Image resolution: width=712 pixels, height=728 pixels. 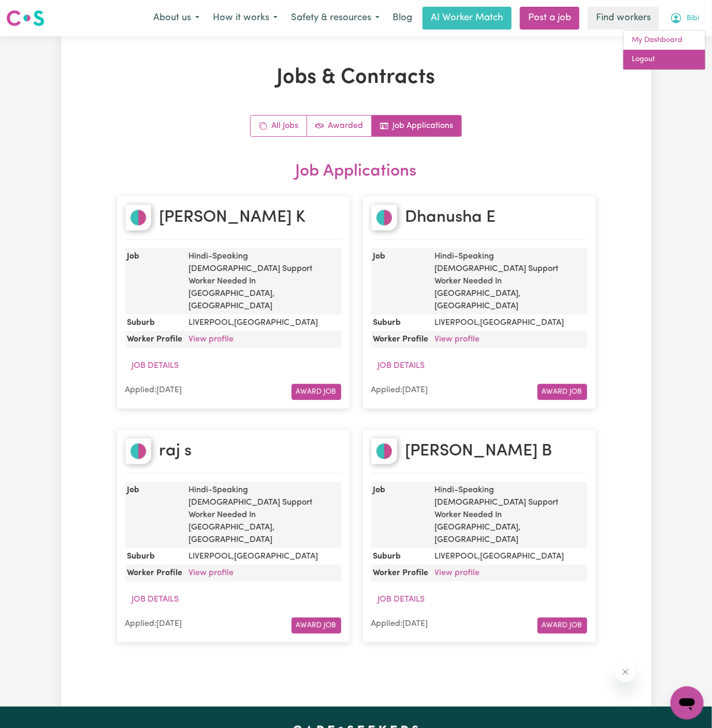 I want to click on span: Bibi, so click(x=693, y=18).